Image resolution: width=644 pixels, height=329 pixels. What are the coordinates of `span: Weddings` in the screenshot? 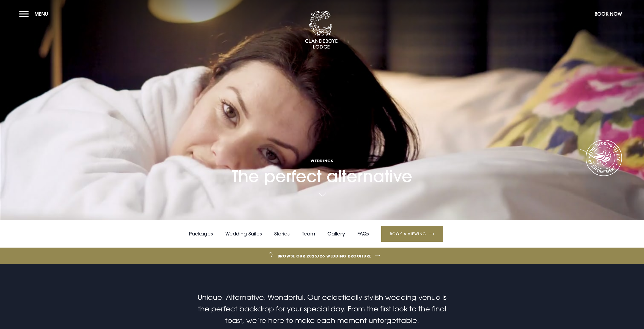 It's located at (322, 161).